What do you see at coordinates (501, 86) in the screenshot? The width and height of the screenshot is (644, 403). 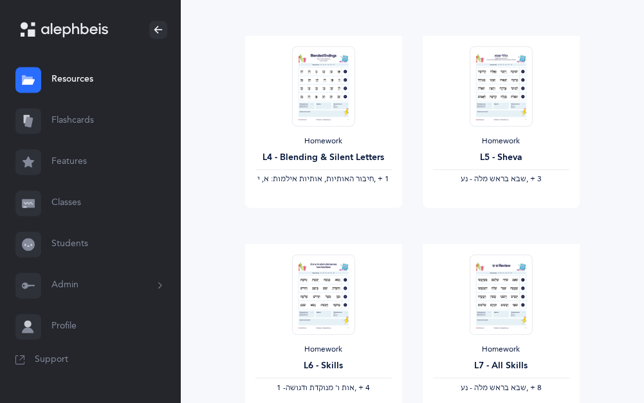 I see `img: Homework_L5_Sheva_R_EN_thumbnail_1754305392.png` at bounding box center [501, 86].